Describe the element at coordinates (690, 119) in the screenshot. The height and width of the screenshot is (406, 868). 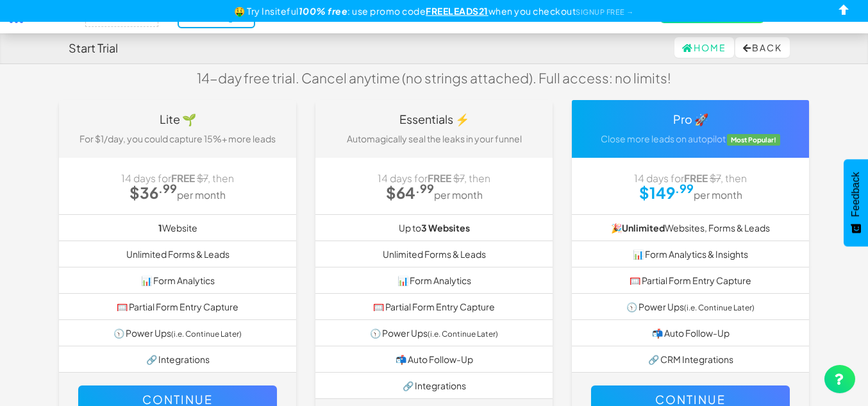
I see `h4: Pro 🚀` at that location.